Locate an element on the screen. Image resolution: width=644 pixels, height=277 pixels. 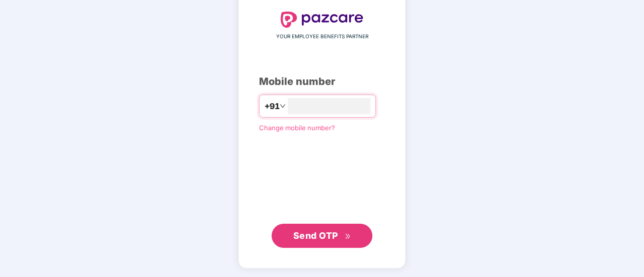
span: YOUR EMPLOYEE BENEFITS PARTNER is located at coordinates (322, 37).